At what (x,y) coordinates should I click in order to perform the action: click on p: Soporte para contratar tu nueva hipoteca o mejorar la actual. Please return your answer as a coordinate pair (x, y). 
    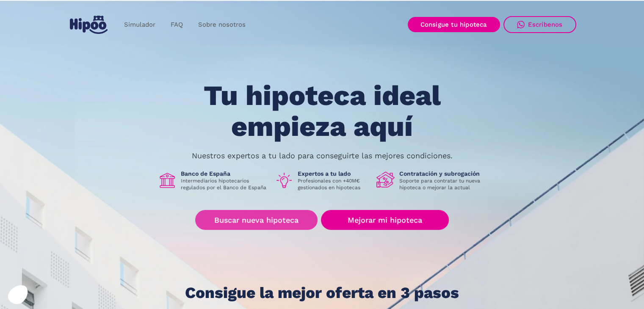
    Looking at the image, I should click on (443, 184).